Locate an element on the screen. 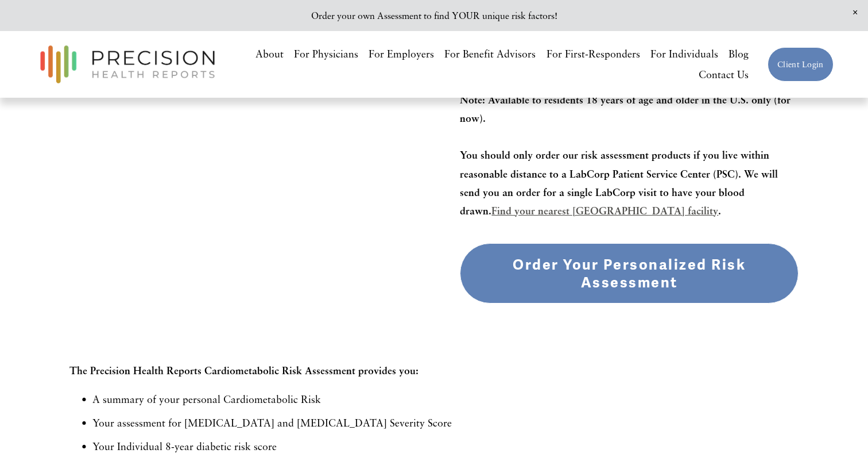 The image size is (868, 457). strong: Note: Available to residents 18 years of age and older in the U.S. only (for now). You should onl... is located at coordinates (625, 154).